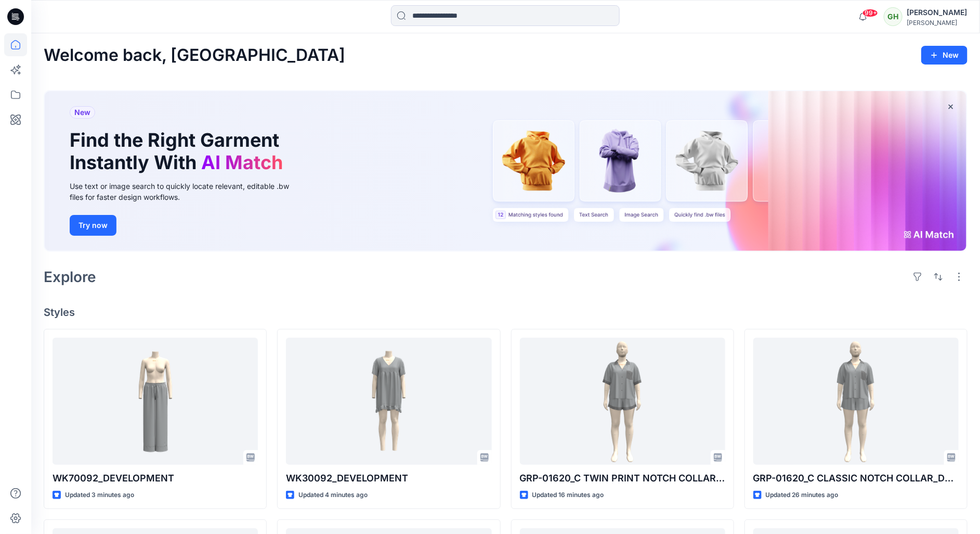  I want to click on a: GRP-01620_C TWIN PRINT NOTCH COLLAR_DEVELOPMENT, so click(622, 401).